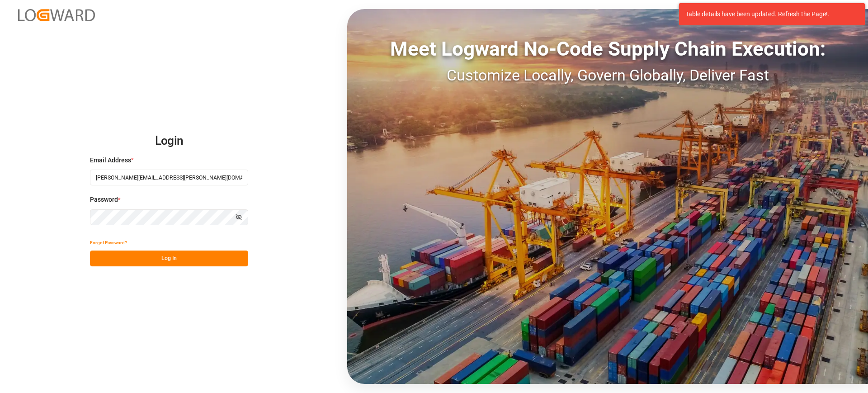 This screenshot has height=393, width=868. What do you see at coordinates (608, 75) in the screenshot?
I see `div: Customize Locally, Govern Globally, Deliver Fast` at bounding box center [608, 75].